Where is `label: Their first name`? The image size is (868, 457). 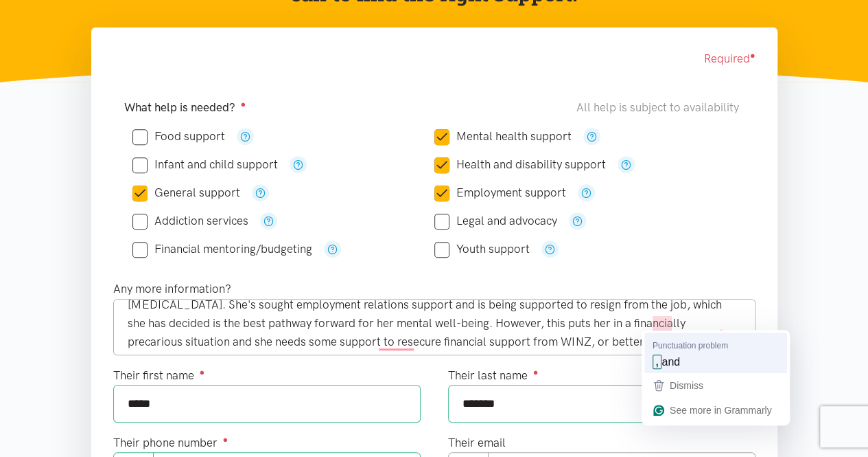 label: Their first name is located at coordinates (159, 375).